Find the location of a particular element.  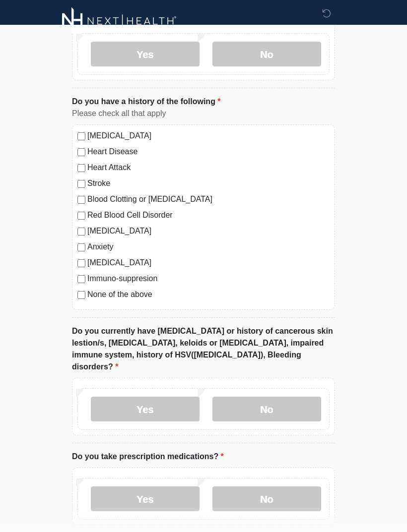

input: Immuno-suppresion is located at coordinates (81, 279).